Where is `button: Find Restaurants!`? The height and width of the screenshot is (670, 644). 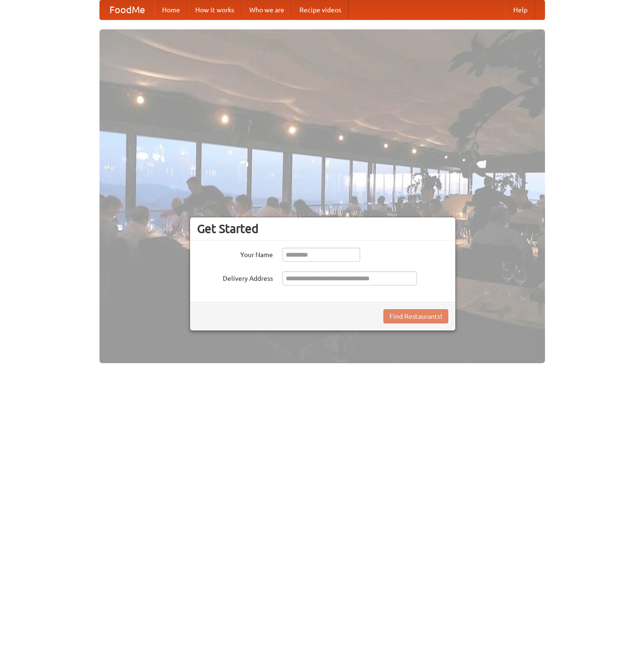 button: Find Restaurants! is located at coordinates (415, 316).